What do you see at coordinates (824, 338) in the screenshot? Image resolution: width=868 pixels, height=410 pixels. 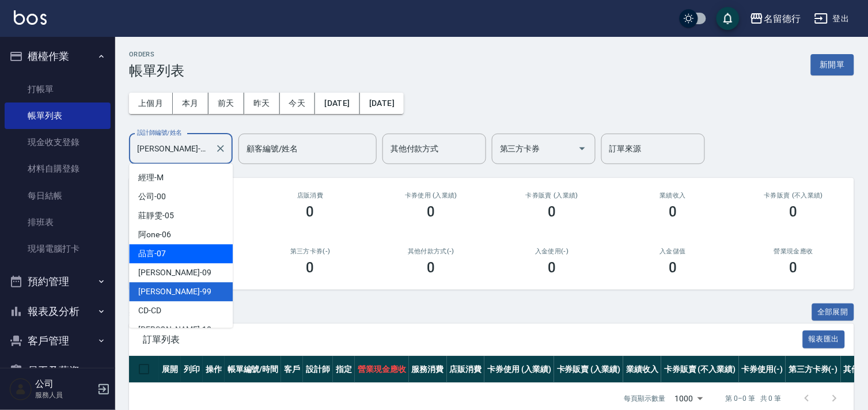 I see `a: 報表匯出` at bounding box center [824, 338].